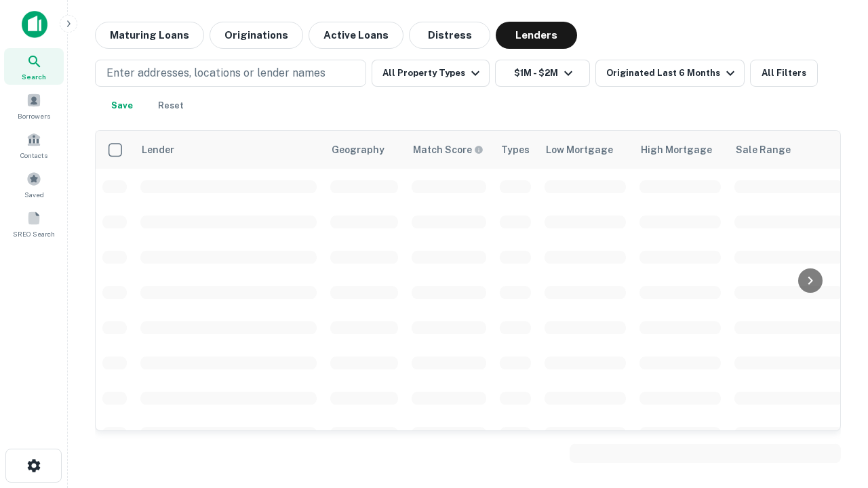 The image size is (868, 488). I want to click on button: Active Loans, so click(356, 35).